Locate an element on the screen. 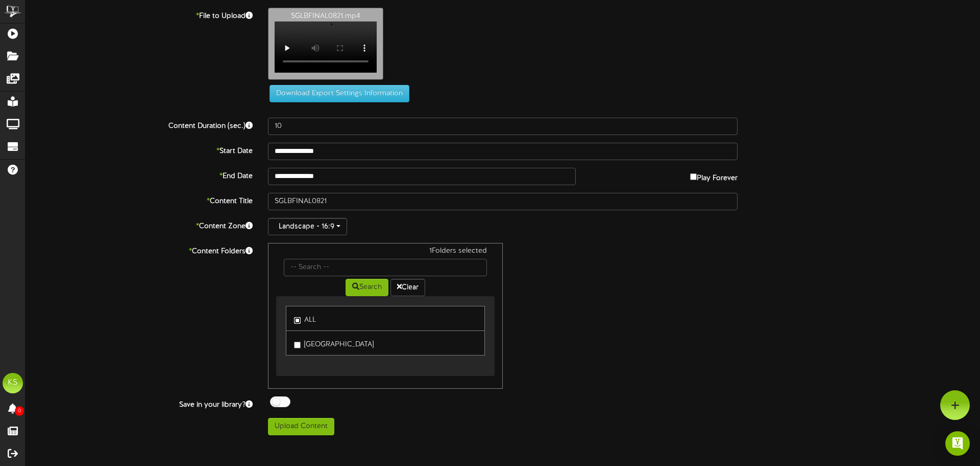 This screenshot has height=466, width=980. button: Download Export Settings Information is located at coordinates (339, 93).